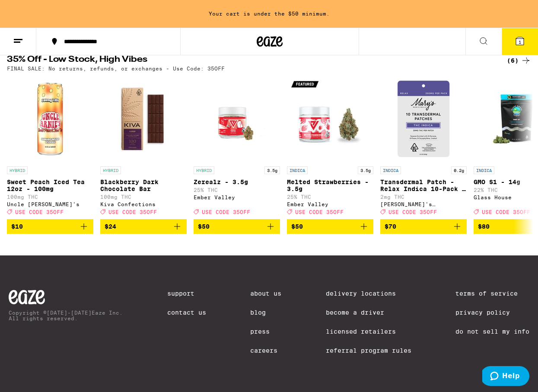 The height and width of the screenshot is (392, 538). Describe the element at coordinates (423, 197) in the screenshot. I see `p: 2mg THC` at that location.